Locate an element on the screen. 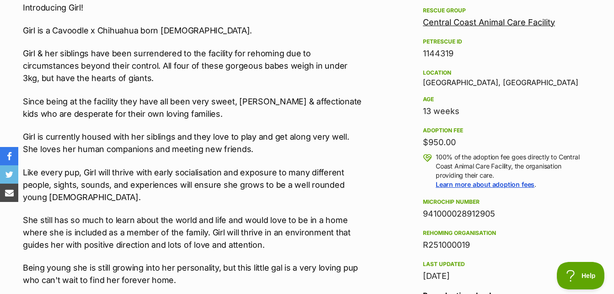 This screenshot has width=614, height=294. div: Last updated is located at coordinates (505, 264).